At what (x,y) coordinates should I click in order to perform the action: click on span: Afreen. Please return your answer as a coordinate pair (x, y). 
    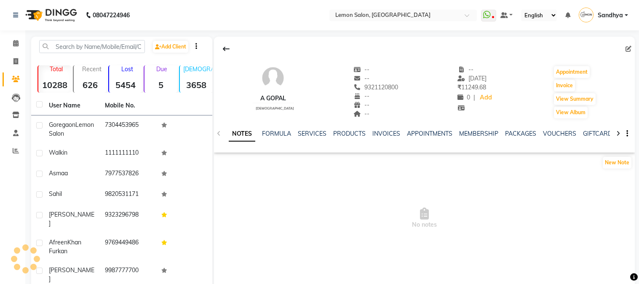
    Looking at the image, I should click on (58, 242).